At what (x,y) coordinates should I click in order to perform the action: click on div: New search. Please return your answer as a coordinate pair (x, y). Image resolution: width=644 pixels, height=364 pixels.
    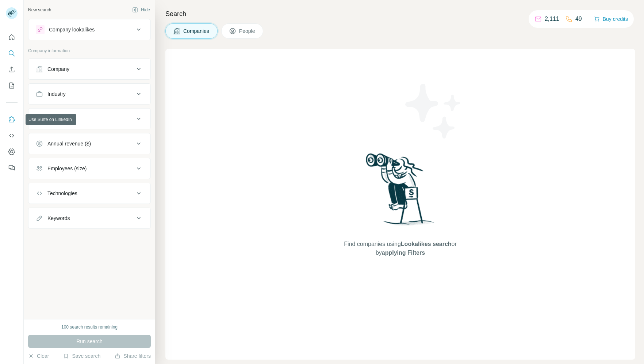
    Looking at the image, I should click on (39, 10).